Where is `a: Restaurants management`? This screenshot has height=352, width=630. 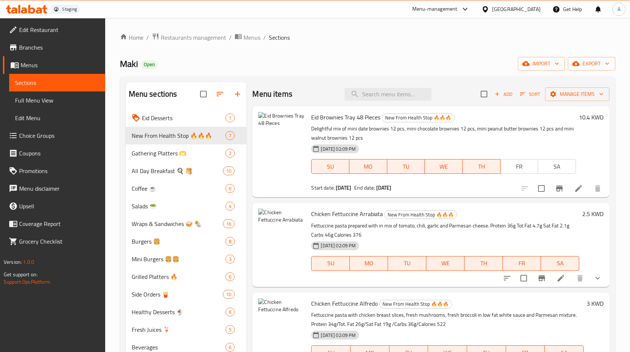
a: Restaurants management is located at coordinates (189, 38).